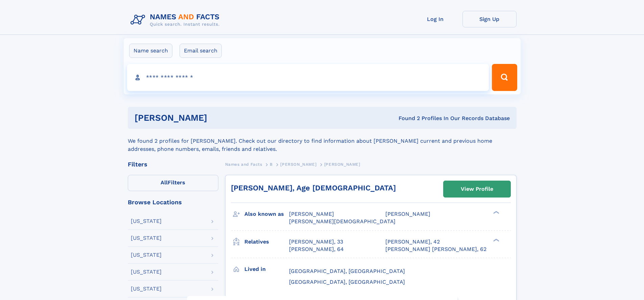  What do you see at coordinates (271, 164) in the screenshot?
I see `span: B` at bounding box center [271, 164].